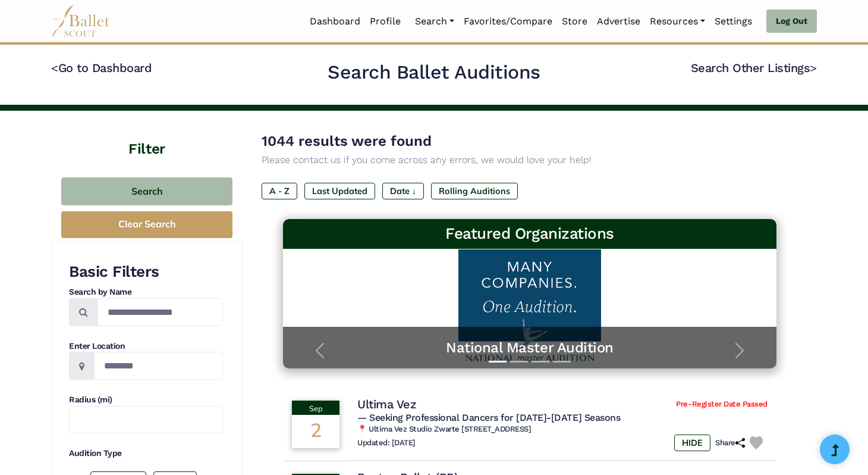 Image resolution: width=868 pixels, height=475 pixels. Describe the element at coordinates (575, 22) in the screenshot. I see `a: Store` at that location.